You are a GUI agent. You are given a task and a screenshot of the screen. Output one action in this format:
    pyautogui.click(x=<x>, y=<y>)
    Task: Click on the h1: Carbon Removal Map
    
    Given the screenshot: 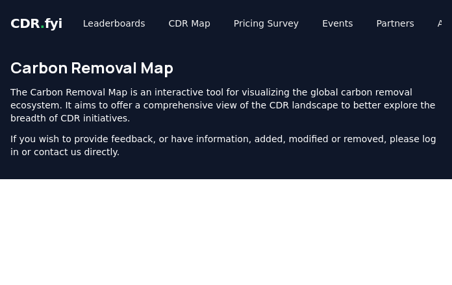 What is the action you would take?
    pyautogui.click(x=226, y=68)
    